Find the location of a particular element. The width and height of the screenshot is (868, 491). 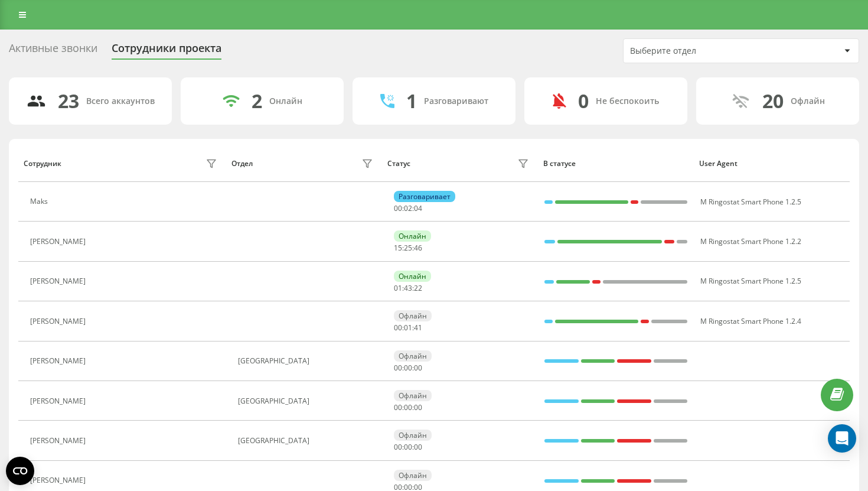

span: 43 is located at coordinates (408, 288).